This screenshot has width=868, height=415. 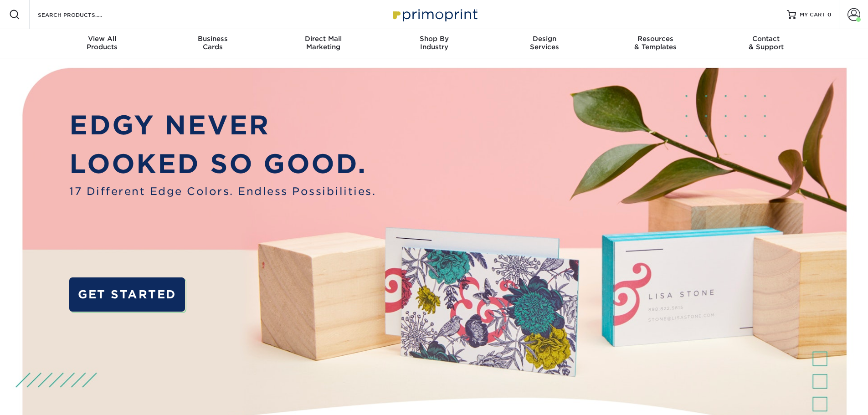 What do you see at coordinates (812, 15) in the screenshot?
I see `span: MY CART` at bounding box center [812, 15].